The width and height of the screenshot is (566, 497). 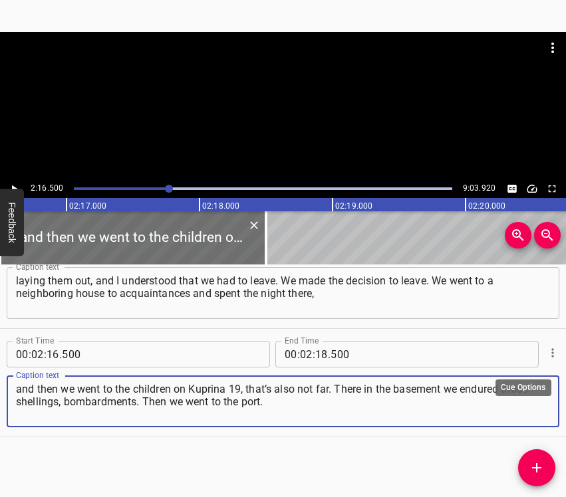 I want to click on div: Delete Cue, so click(x=253, y=225).